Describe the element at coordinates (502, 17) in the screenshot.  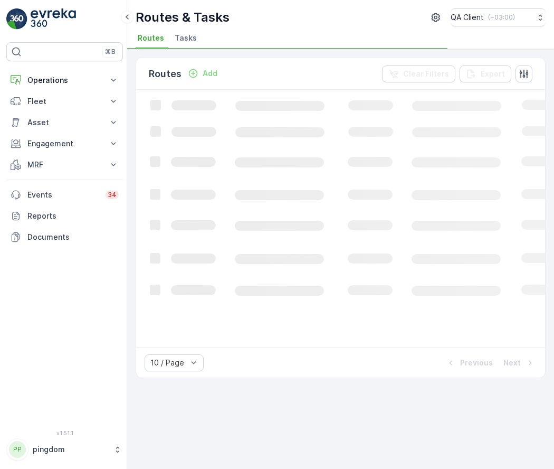
I see `p: ( +03:00 )` at that location.